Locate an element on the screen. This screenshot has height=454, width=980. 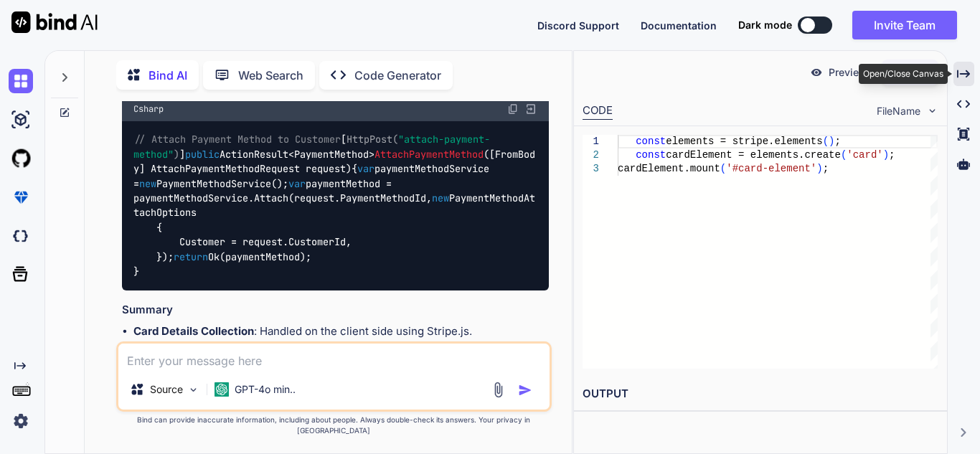
div: CODE is located at coordinates (597, 111).